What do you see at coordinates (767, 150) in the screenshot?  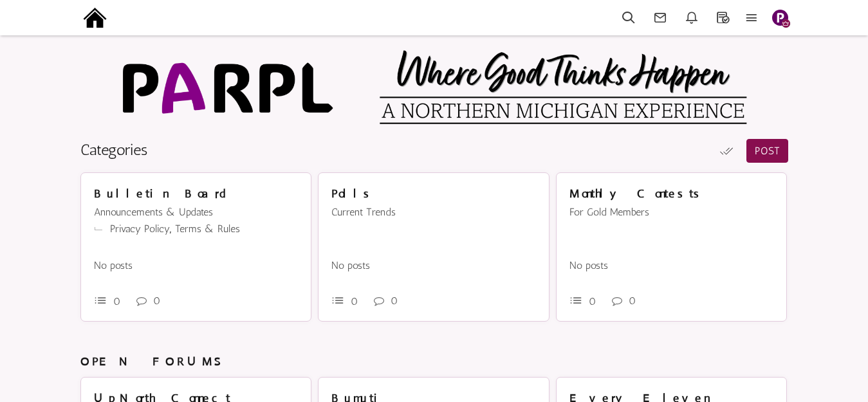 I see `a: POST` at bounding box center [767, 150].